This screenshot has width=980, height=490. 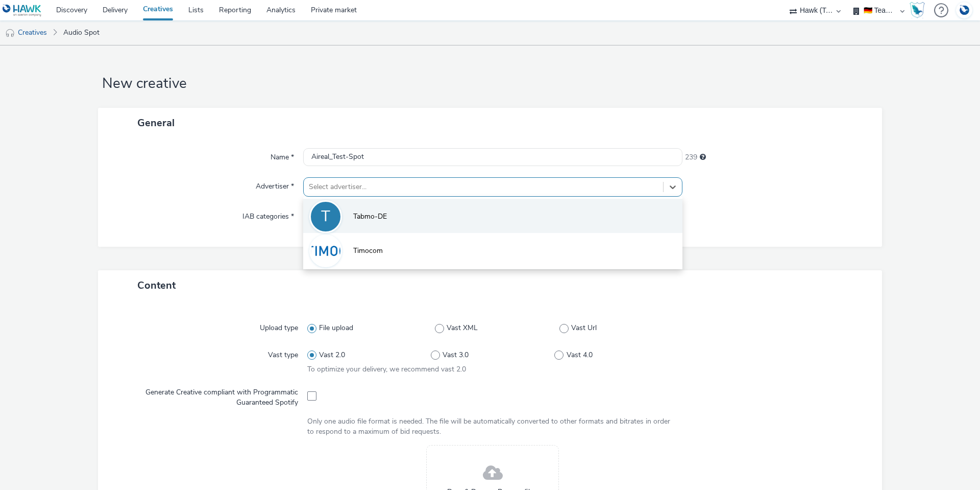 What do you see at coordinates (332, 355) in the screenshot?
I see `span: Vast 2.0` at bounding box center [332, 355].